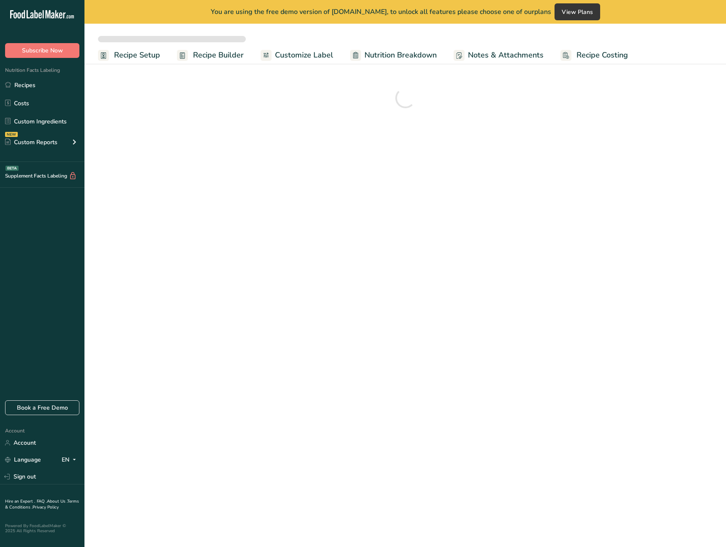 The image size is (726, 547). What do you see at coordinates (31, 142) in the screenshot?
I see `div: Custom Reports` at bounding box center [31, 142].